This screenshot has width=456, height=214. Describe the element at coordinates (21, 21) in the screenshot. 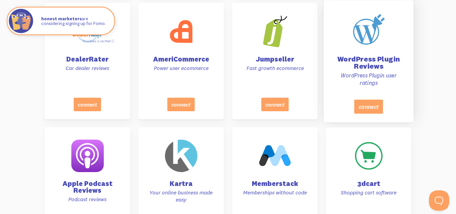

I see `img: Fomo` at that location.